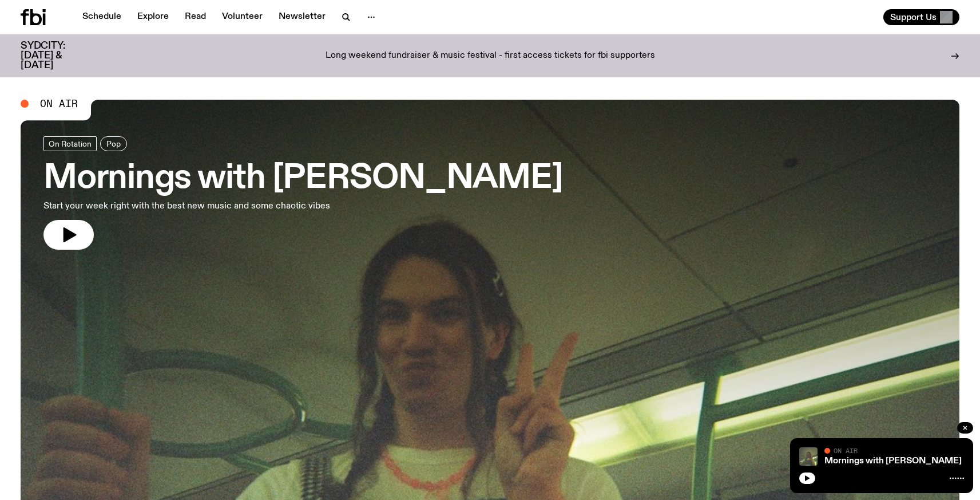 Image resolution: width=980 pixels, height=500 pixels. I want to click on a: Volunteer, so click(242, 17).